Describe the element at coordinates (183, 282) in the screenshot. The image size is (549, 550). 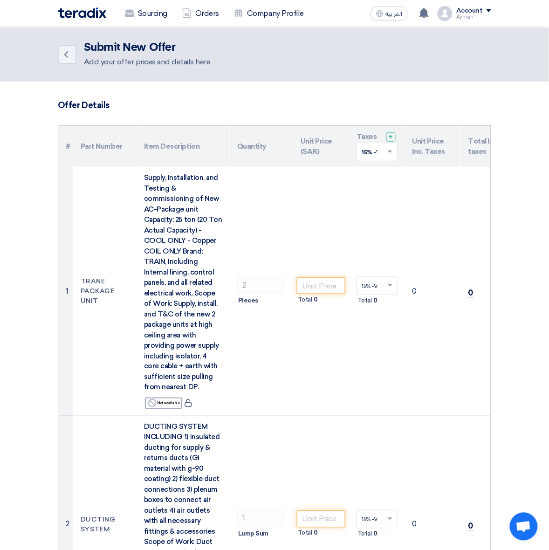
I see `span: Supply, Installation, and Testing & commissioning of New AC-Package unit Capacity: 25 ton (20 Ton...` at that location.